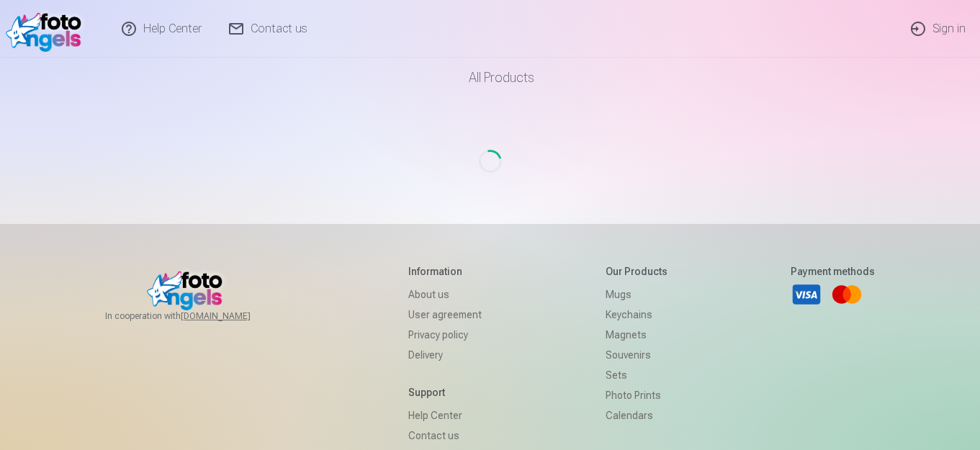 The image size is (980, 450). What do you see at coordinates (832, 272) in the screenshot?
I see `h5: Payment methods` at bounding box center [832, 272].